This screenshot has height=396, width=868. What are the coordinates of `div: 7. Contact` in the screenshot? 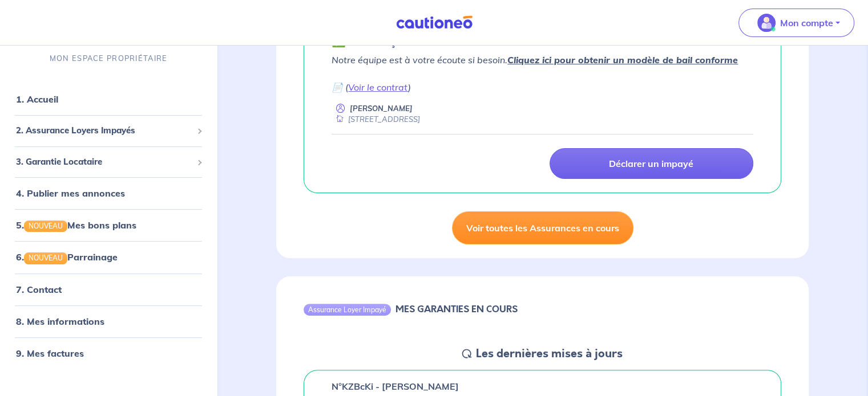 It's located at (109, 290).